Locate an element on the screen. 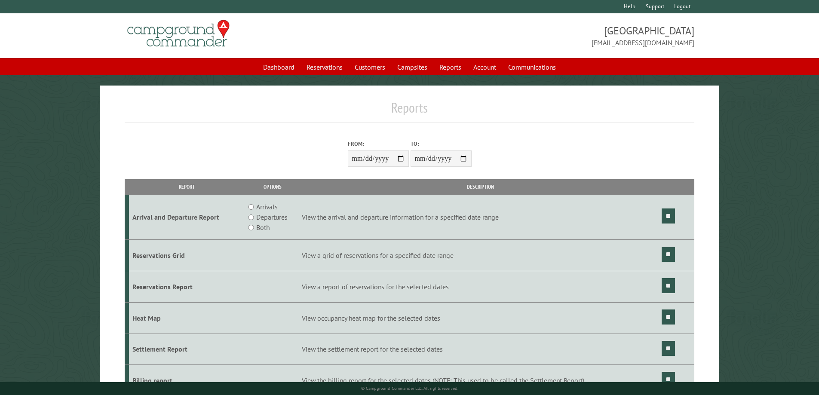 This screenshot has width=819, height=395. a: Account is located at coordinates (484, 67).